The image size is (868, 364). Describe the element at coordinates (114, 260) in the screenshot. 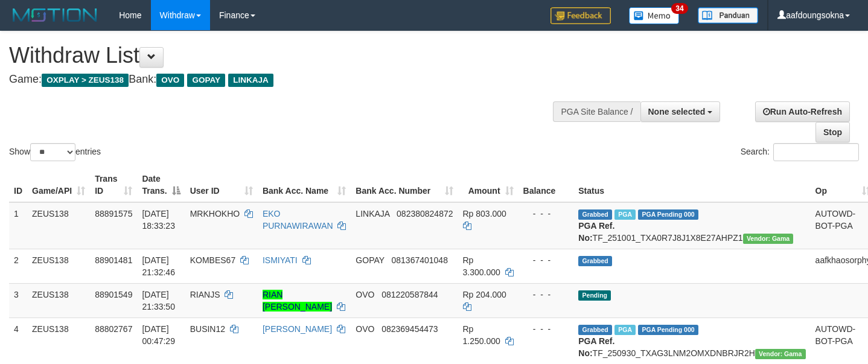

I see `span: 88901481` at that location.